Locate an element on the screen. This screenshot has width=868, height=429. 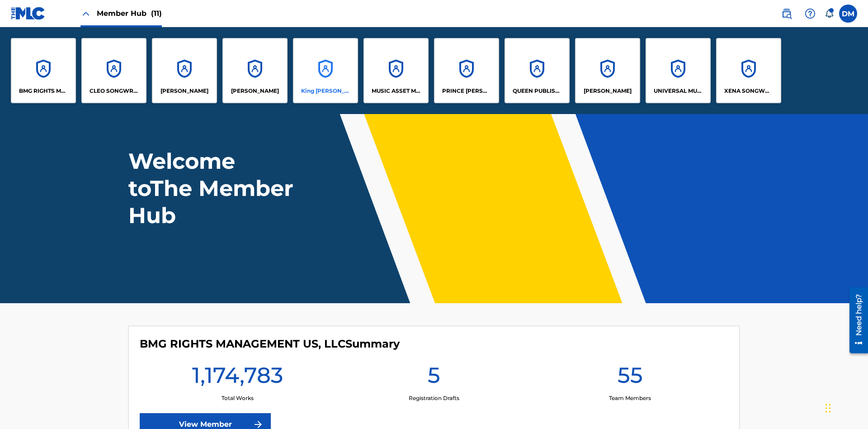
p: King McTesterson is located at coordinates (325, 91).